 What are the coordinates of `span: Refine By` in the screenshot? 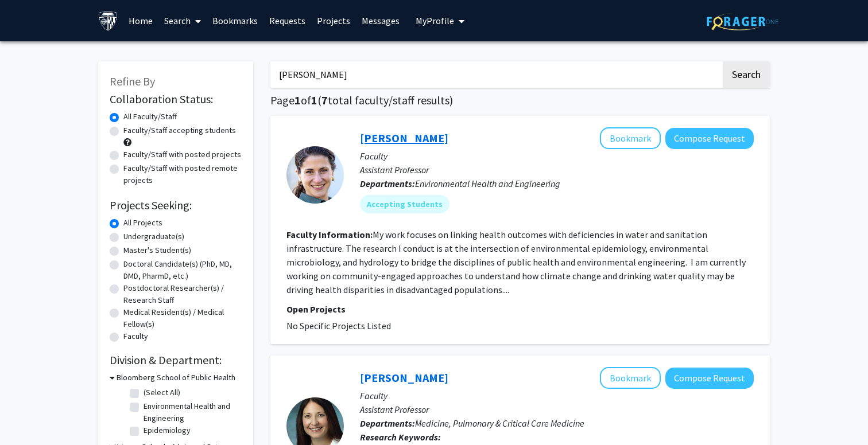 It's located at (132, 81).